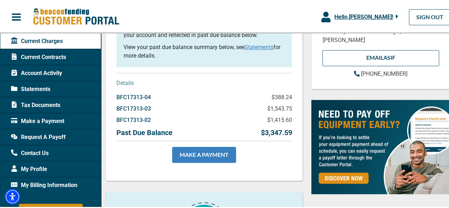 The height and width of the screenshot is (208, 449). What do you see at coordinates (279, 108) in the screenshot?
I see `p: $1,543.75` at bounding box center [279, 108].